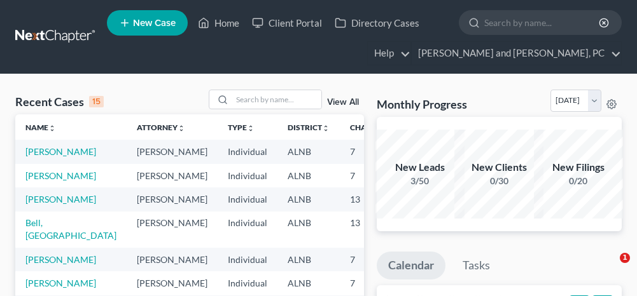  Describe the element at coordinates (161, 127) in the screenshot. I see `a: Attorneyunfold_more` at that location.